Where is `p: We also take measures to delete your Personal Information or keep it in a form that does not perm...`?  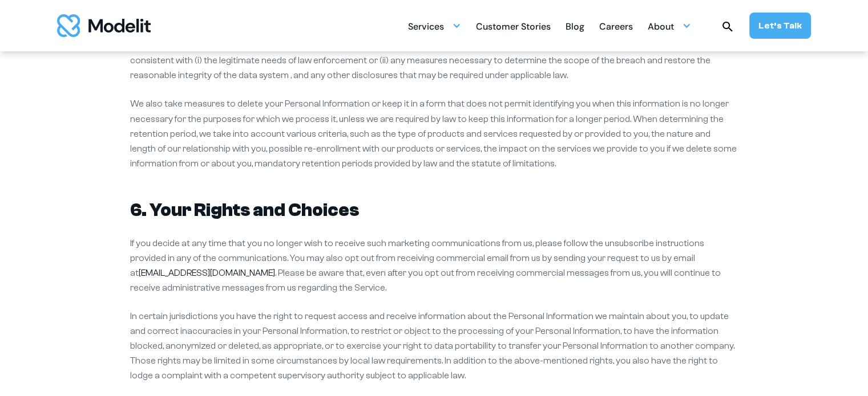 p: We also take measures to delete your Personal Information or keep it in a form that does not perm... is located at coordinates (433, 133).